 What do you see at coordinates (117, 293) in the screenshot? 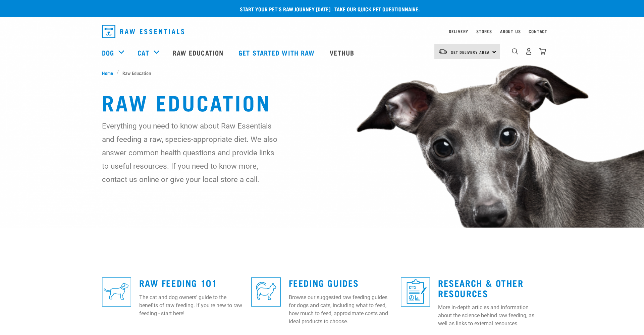
I see `img: re-icons-dog3-sq-blue.png` at bounding box center [117, 293].